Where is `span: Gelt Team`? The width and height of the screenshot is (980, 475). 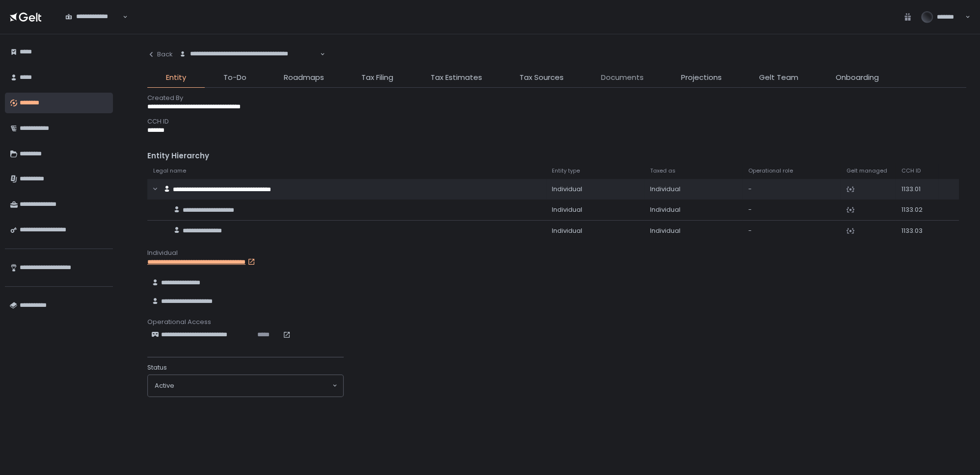 span: Gelt Team is located at coordinates (778, 78).